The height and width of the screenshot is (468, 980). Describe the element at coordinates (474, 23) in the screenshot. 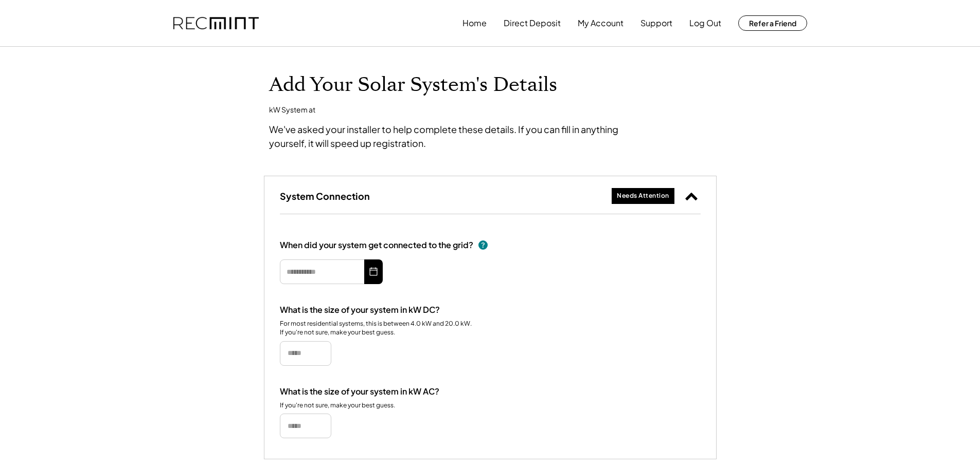

I see `button: Home` at that location.